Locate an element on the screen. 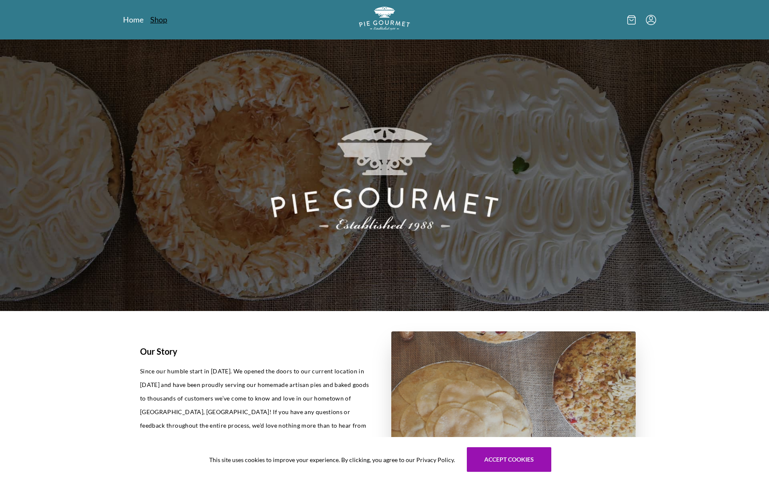 This screenshot has width=769, height=482. img: logo is located at coordinates (384, 18).